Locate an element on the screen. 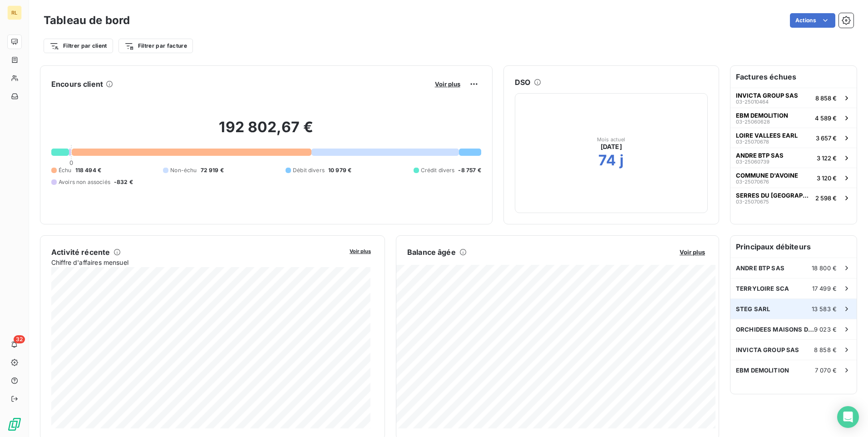 The width and height of the screenshot is (868, 437). div: Open Intercom Messenger is located at coordinates (848, 417).